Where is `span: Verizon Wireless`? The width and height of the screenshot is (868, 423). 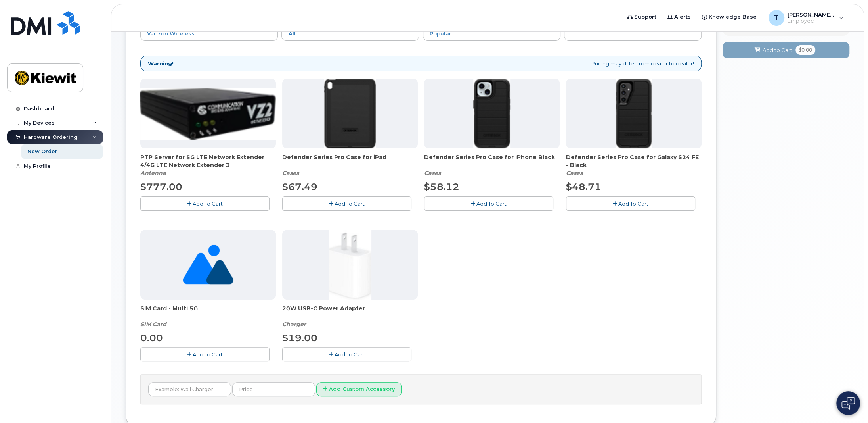
span: Verizon Wireless is located at coordinates (171, 33).